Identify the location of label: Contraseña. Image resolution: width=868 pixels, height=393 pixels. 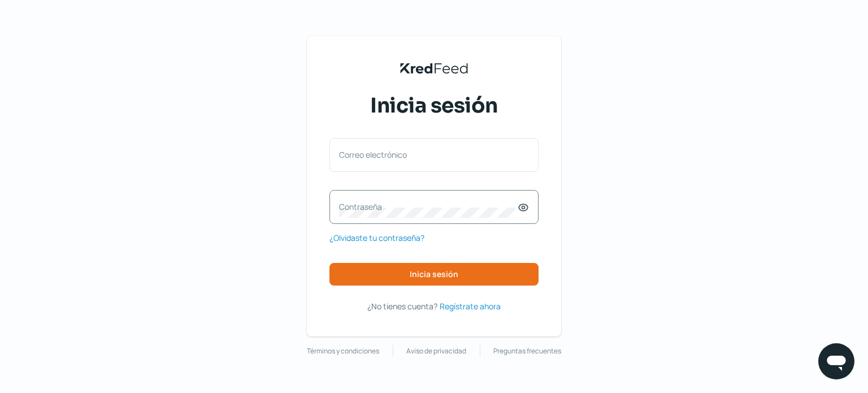
(428, 206).